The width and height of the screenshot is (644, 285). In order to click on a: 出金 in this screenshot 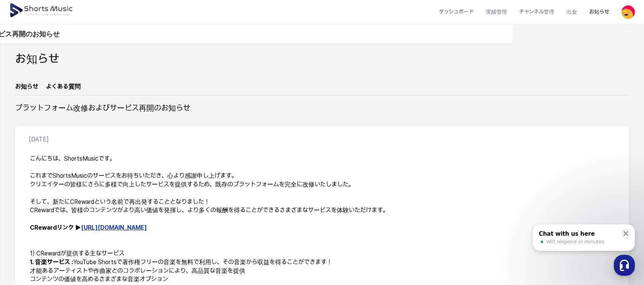, I will do `click(572, 12)`.